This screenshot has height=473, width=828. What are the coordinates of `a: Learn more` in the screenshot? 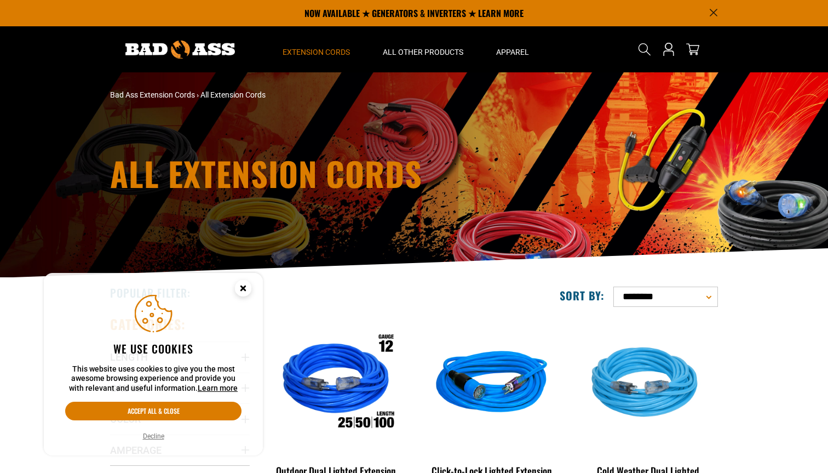 It's located at (217, 388).